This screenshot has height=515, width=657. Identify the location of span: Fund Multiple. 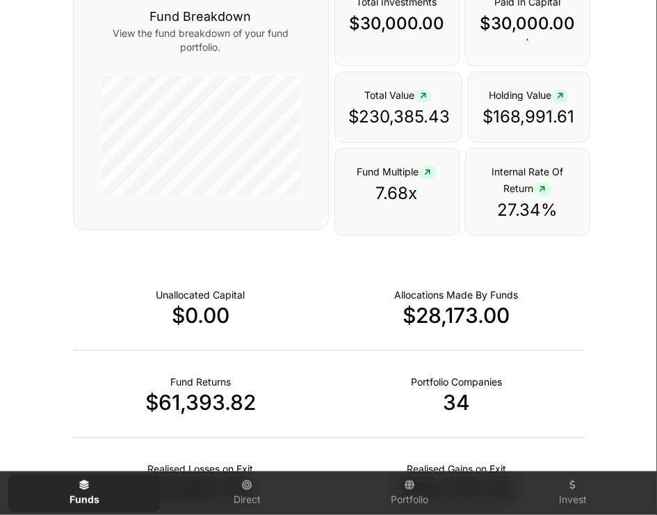
(397, 171).